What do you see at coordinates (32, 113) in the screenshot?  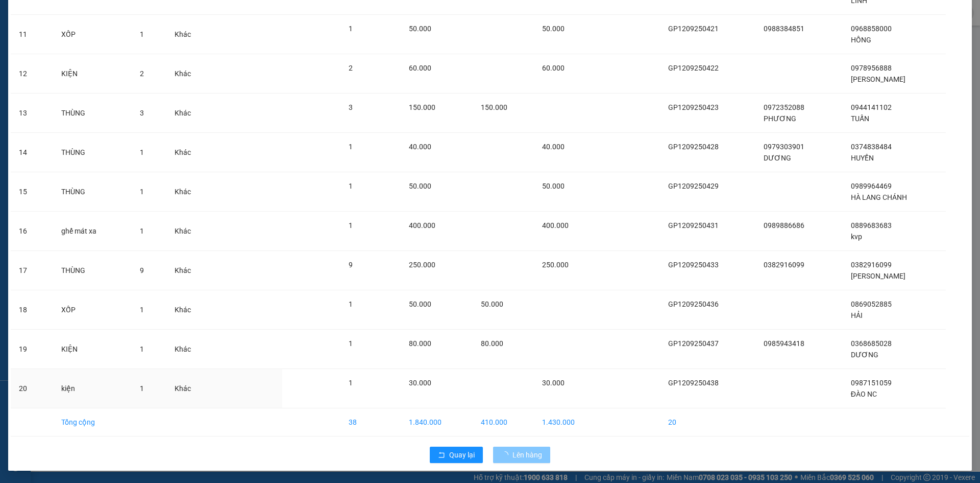 I see `td: 13` at bounding box center [32, 113].